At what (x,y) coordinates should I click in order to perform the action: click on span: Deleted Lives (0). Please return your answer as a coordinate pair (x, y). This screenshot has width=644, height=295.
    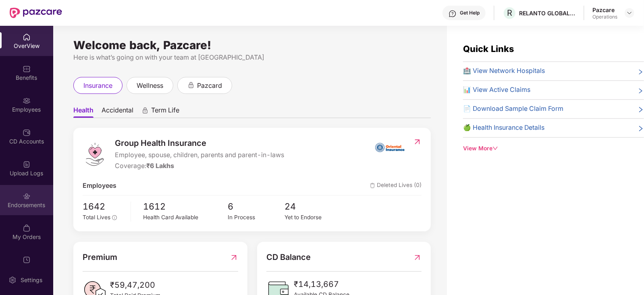
    Looking at the image, I should click on (396, 186).